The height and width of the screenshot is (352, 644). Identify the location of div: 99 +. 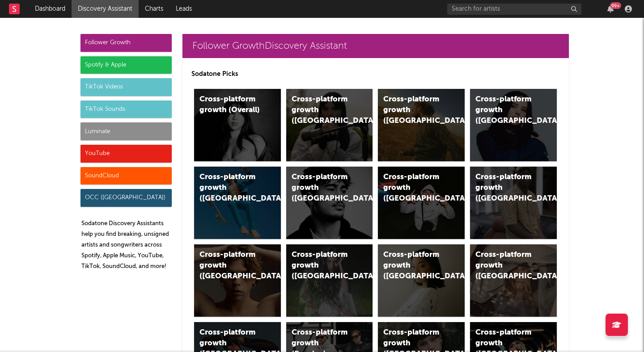
(615, 5).